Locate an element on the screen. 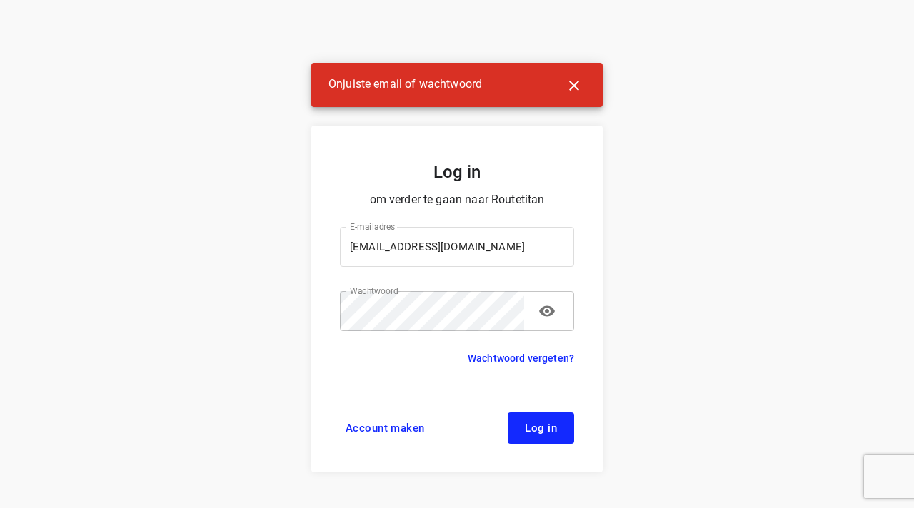 Image resolution: width=914 pixels, height=508 pixels. a: Account maken is located at coordinates (385, 428).